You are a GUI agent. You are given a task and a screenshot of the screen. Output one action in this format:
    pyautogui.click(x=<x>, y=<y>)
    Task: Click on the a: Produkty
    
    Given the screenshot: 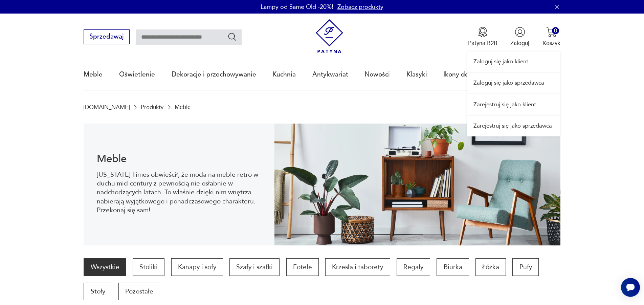 What is the action you would take?
    pyautogui.click(x=152, y=107)
    